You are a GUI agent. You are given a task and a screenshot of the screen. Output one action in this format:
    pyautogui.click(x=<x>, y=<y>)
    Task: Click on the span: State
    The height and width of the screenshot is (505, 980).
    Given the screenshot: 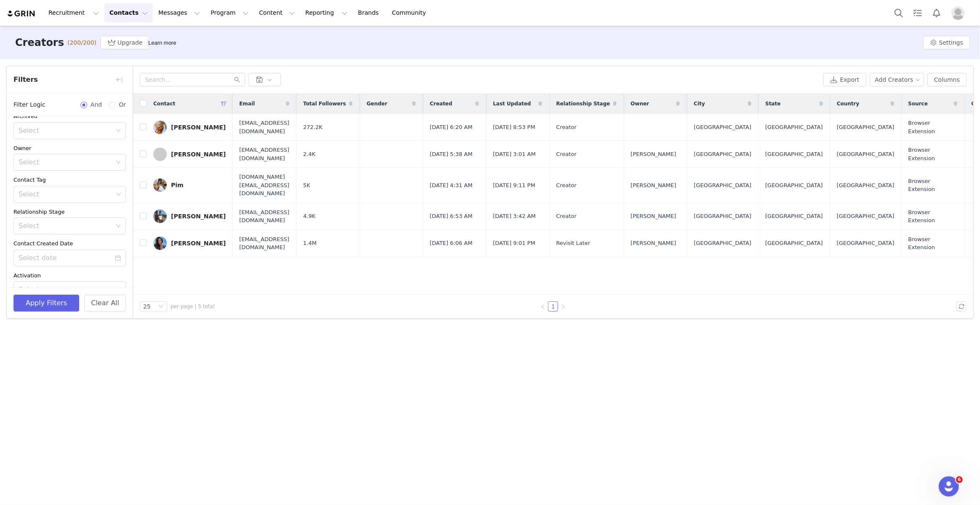 What is the action you would take?
    pyautogui.click(x=773, y=103)
    